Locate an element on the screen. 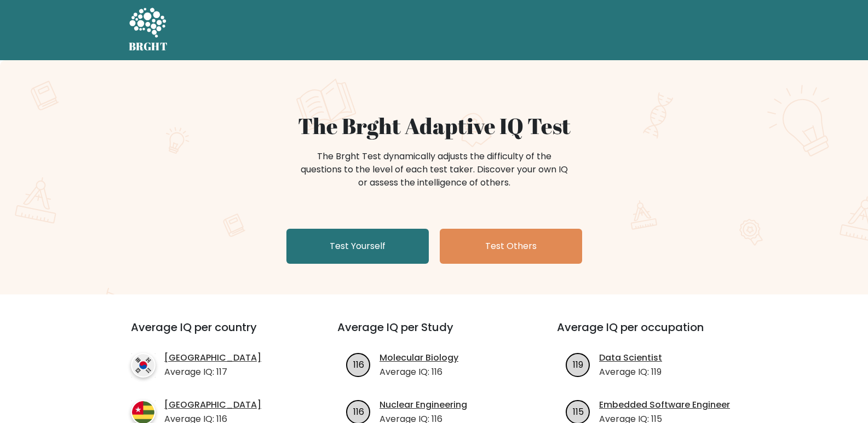 The height and width of the screenshot is (423, 868). a: Molecular Biology is located at coordinates (418, 358).